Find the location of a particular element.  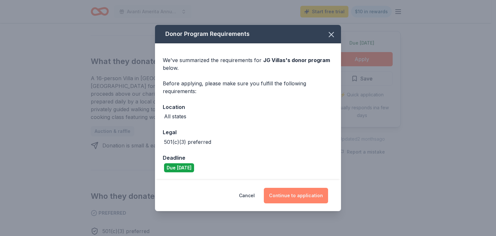

div: Before applying, please make sure you fulfill the following requirements: is located at coordinates (248, 87).